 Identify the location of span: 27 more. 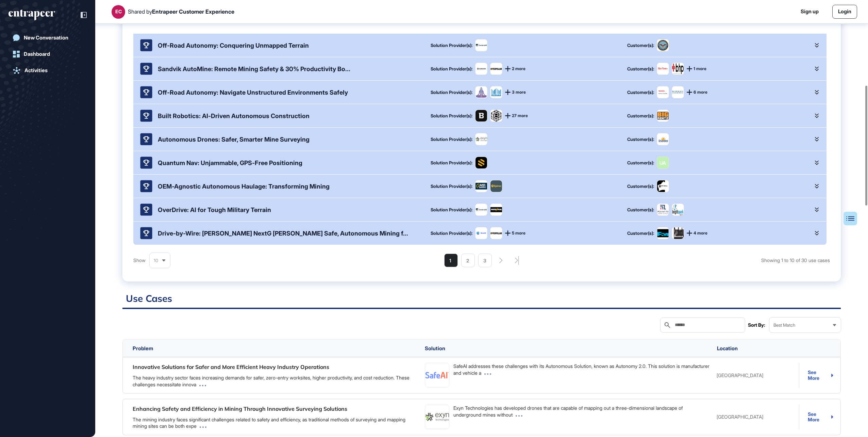
(519, 115).